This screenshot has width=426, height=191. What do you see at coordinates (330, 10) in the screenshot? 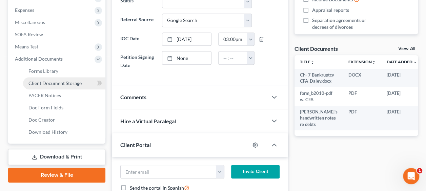
I see `span: Appraisal reports` at bounding box center [330, 10].